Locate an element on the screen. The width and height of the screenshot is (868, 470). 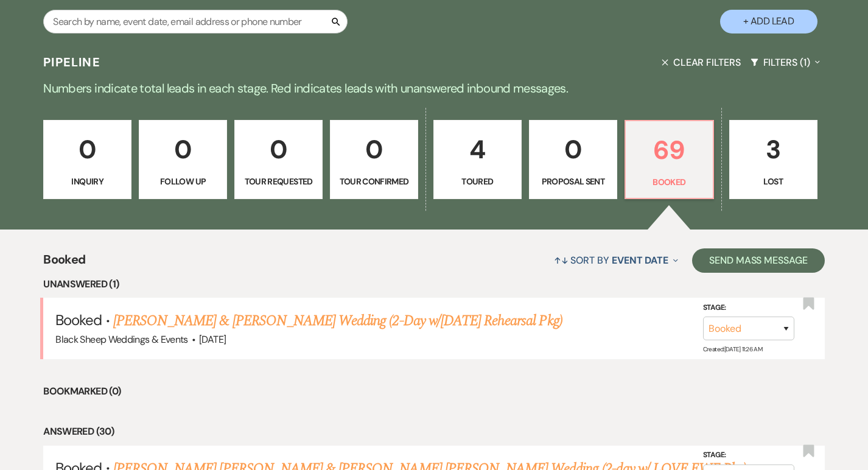
p: Proposal Sent is located at coordinates (573, 182).